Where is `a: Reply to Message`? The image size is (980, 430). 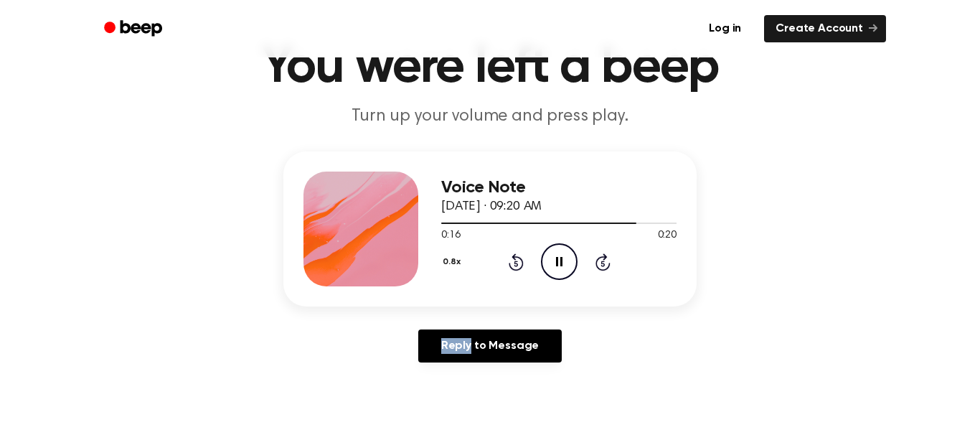 a: Reply to Message is located at coordinates (490, 346).